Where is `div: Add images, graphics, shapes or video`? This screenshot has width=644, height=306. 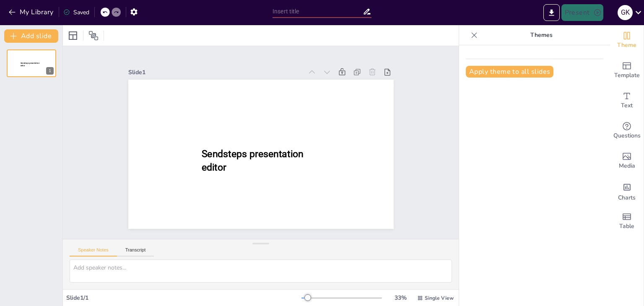
div: Add images, graphics, shapes or video is located at coordinates (627, 161).